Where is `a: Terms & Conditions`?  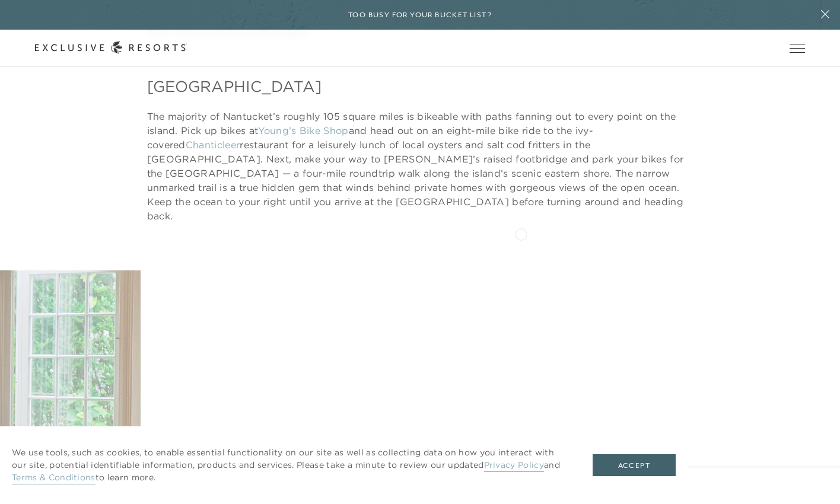 a: Terms & Conditions is located at coordinates (53, 479).